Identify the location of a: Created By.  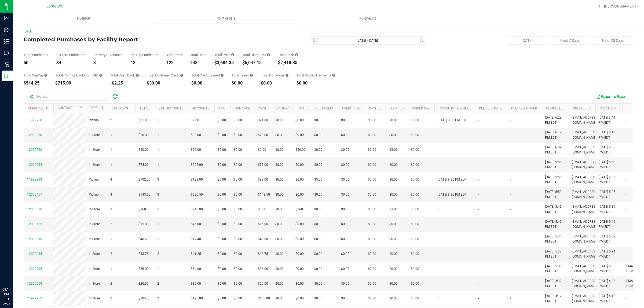
(582, 108).